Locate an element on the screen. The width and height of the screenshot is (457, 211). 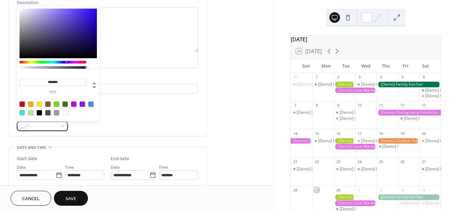
div: 5 is located at coordinates (402, 77).